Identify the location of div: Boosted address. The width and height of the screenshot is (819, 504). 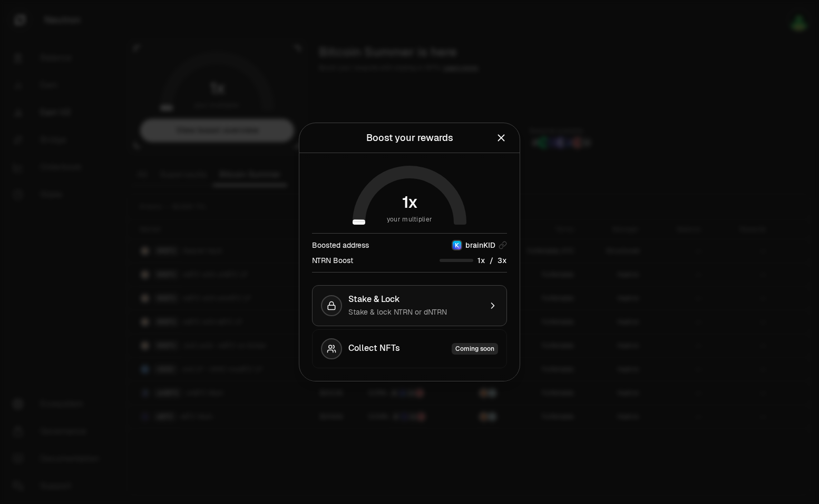
(340, 246).